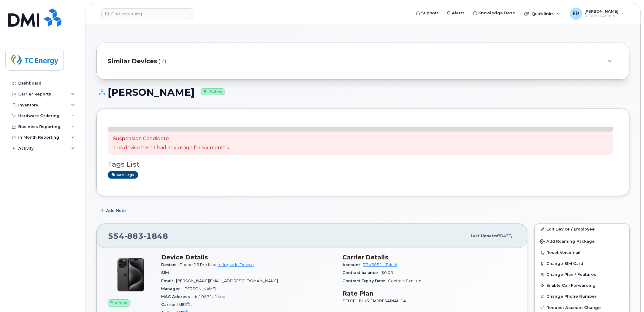  Describe the element at coordinates (572, 286) in the screenshot. I see `span: Enable Call Forwarding` at that location.